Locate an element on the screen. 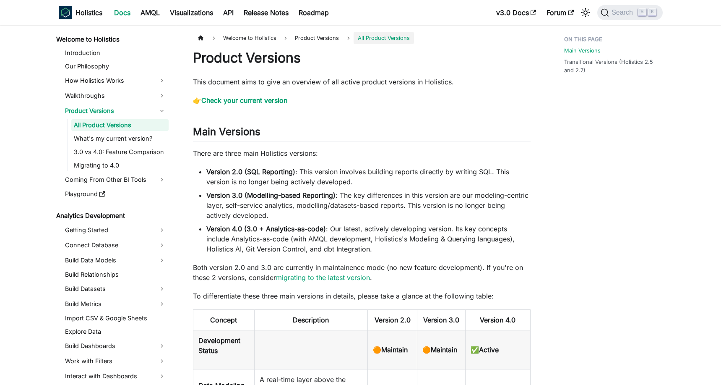 The image size is (721, 385). button: Search (Command+K) is located at coordinates (630, 13).